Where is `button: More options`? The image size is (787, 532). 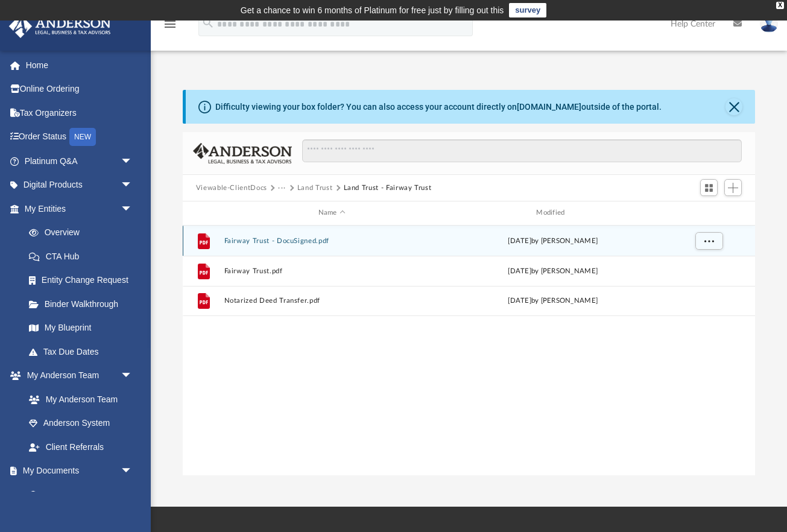
button: More options is located at coordinates (709, 241).